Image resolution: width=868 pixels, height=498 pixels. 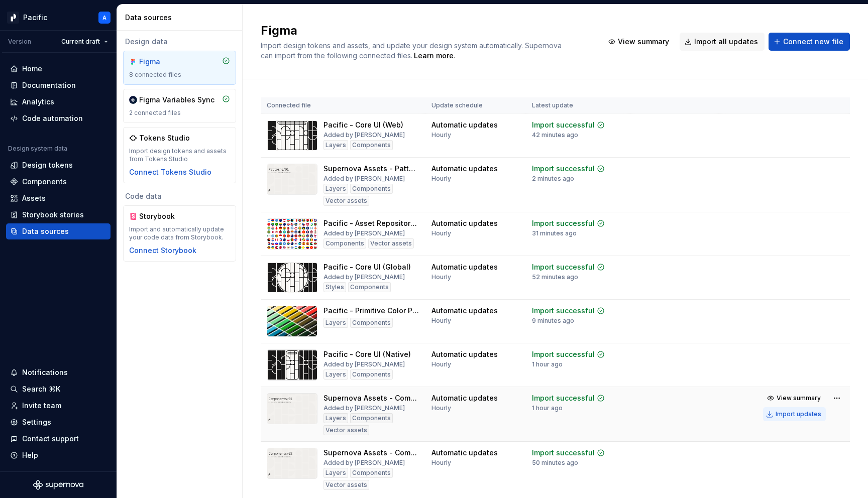 What do you see at coordinates (426, 31) in the screenshot?
I see `h2: Figma` at bounding box center [426, 31].